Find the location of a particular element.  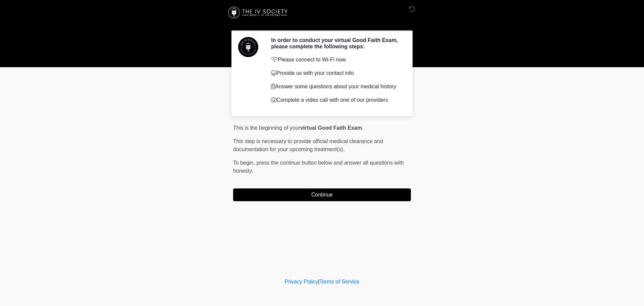

p: Complete a video call with one of our providers is located at coordinates (336, 100).